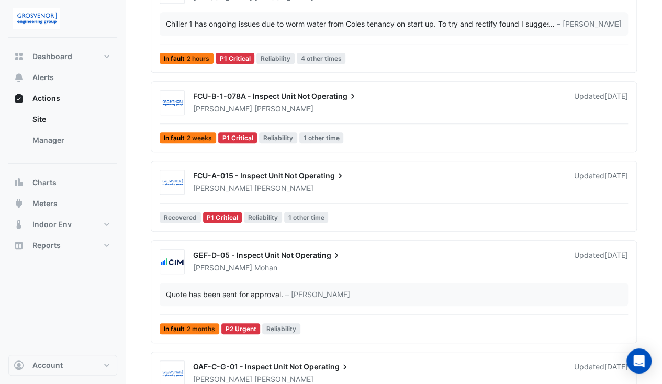 This screenshot has width=662, height=384. What do you see at coordinates (43, 77) in the screenshot?
I see `span: Alerts` at bounding box center [43, 77].